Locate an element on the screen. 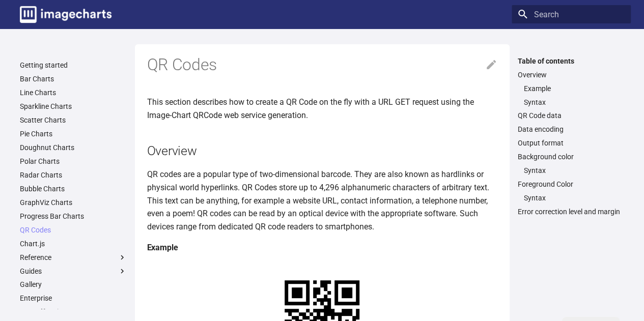 The image size is (644, 321). a: QR Code data is located at coordinates (571, 115).